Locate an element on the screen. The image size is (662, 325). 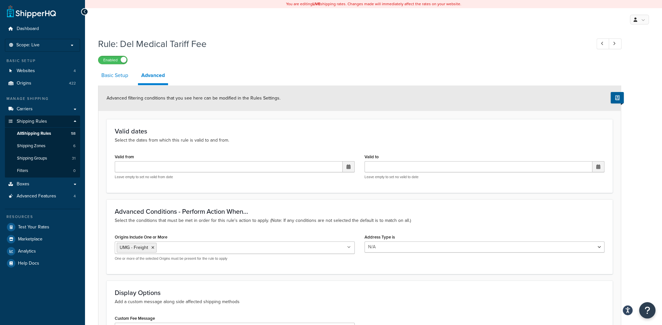
a: Help Docs is located at coordinates (42, 264).